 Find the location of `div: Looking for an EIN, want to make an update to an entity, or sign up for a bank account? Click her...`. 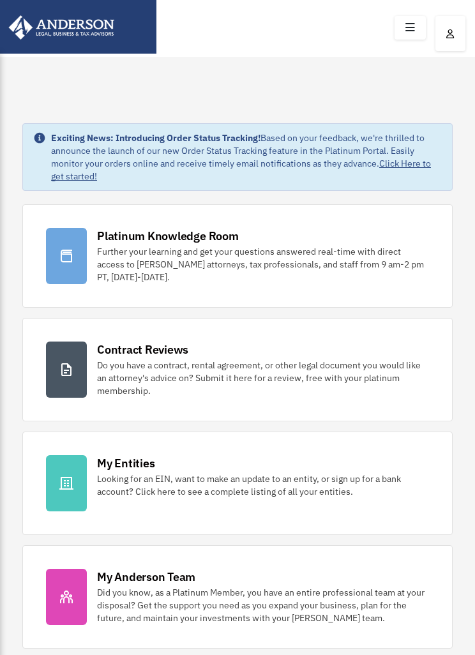

div: Looking for an EIN, want to make an update to an entity, or sign up for a bank account? Click her... is located at coordinates (263, 485).